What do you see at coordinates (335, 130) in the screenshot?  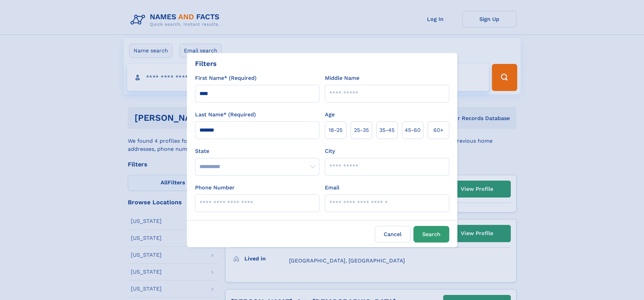 I see `span: 18‑25` at bounding box center [335, 130].